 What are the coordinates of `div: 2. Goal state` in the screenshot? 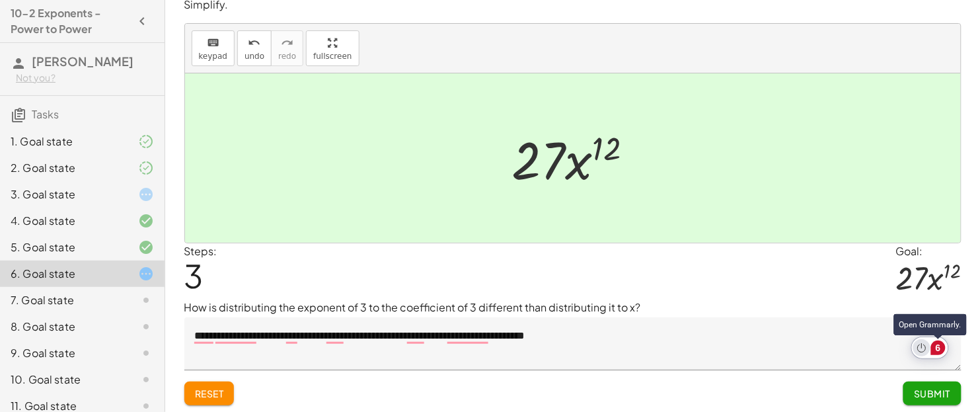 It's located at (63, 168).